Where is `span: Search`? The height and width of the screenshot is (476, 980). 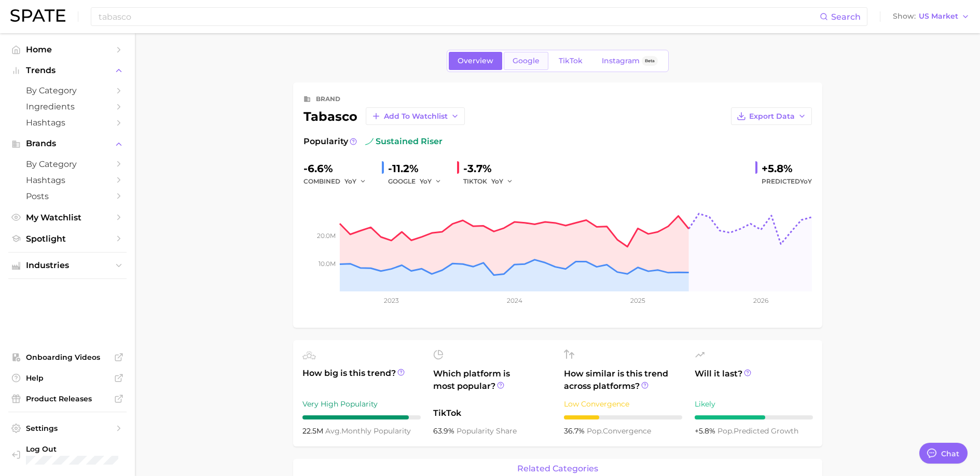
span: Search is located at coordinates (845, 17).